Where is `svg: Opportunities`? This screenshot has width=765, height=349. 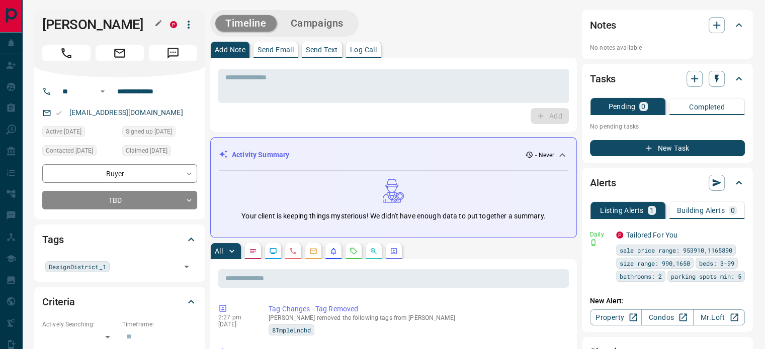 svg: Opportunities is located at coordinates (374, 251).